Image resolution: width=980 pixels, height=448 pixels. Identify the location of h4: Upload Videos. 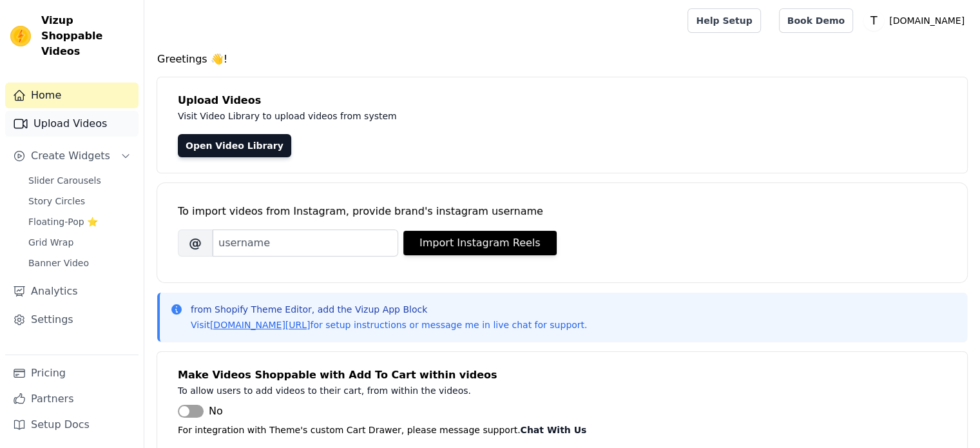
(562, 101).